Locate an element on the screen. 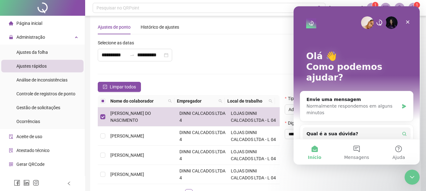 The width and height of the screenshot is (426, 191). button: Ajuda is located at coordinates (105, 146).